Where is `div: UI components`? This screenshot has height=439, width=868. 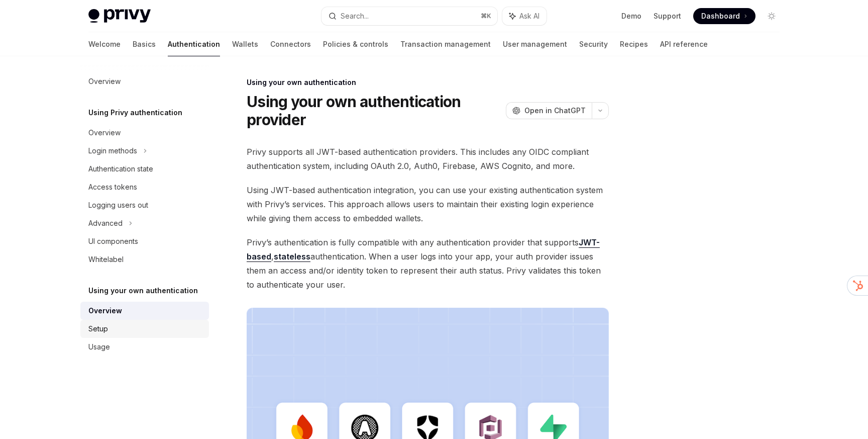 div: UI components is located at coordinates (113, 241).